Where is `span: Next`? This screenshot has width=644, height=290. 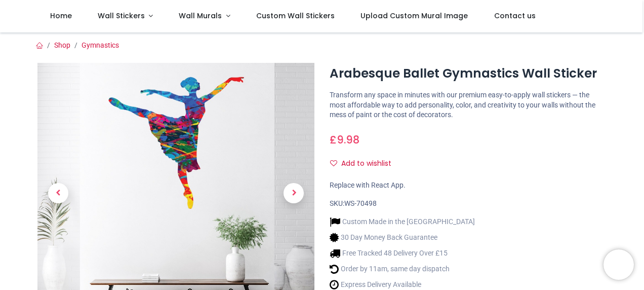 span: Next is located at coordinates (294, 193).